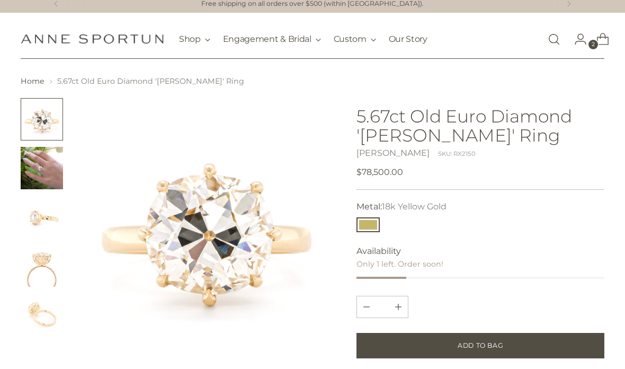 The image size is (625, 369). What do you see at coordinates (398, 307) in the screenshot?
I see `button: Subtract product quantity` at bounding box center [398, 307].